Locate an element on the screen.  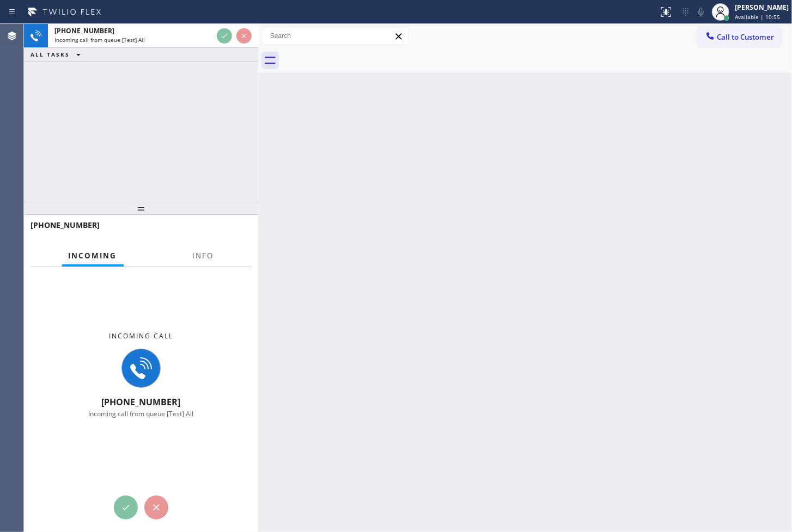
span: Info is located at coordinates (203, 255).